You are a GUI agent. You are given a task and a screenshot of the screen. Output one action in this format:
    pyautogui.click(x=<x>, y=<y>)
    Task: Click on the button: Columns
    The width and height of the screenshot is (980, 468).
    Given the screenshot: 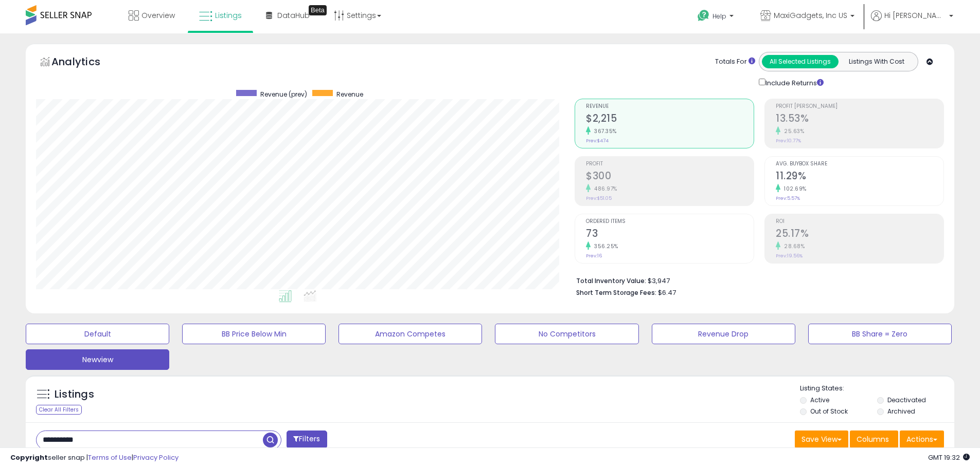 What is the action you would take?
    pyautogui.click(x=874, y=439)
    